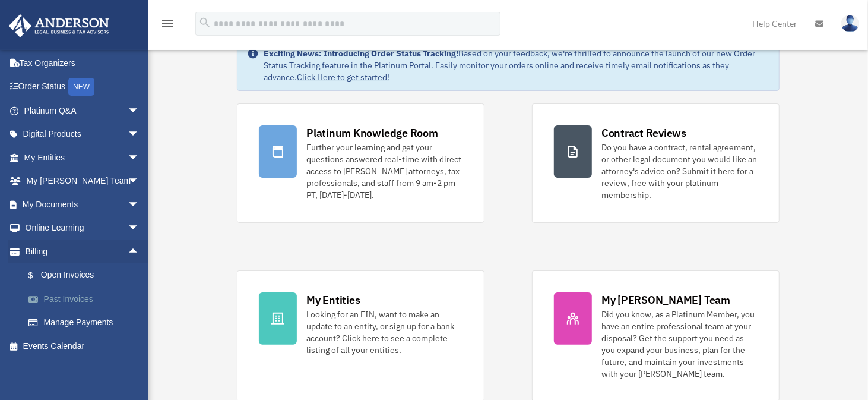 This screenshot has height=400, width=868. What do you see at coordinates (83, 63) in the screenshot?
I see `a: Tax Organizers` at bounding box center [83, 63].